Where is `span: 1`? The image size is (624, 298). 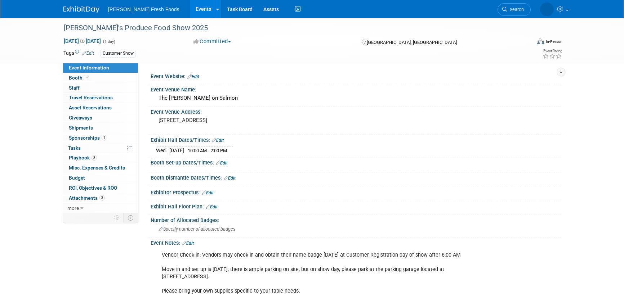 span: 1 is located at coordinates (104, 138).